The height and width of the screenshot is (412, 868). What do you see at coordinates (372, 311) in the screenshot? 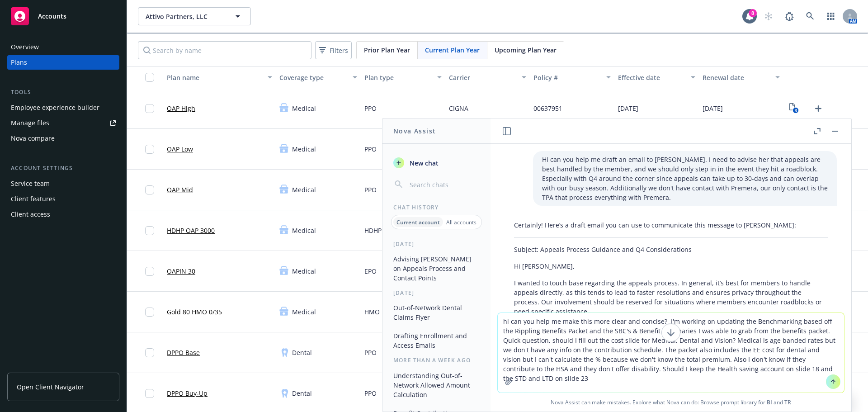
I see `span: HMO` at bounding box center [372, 311].